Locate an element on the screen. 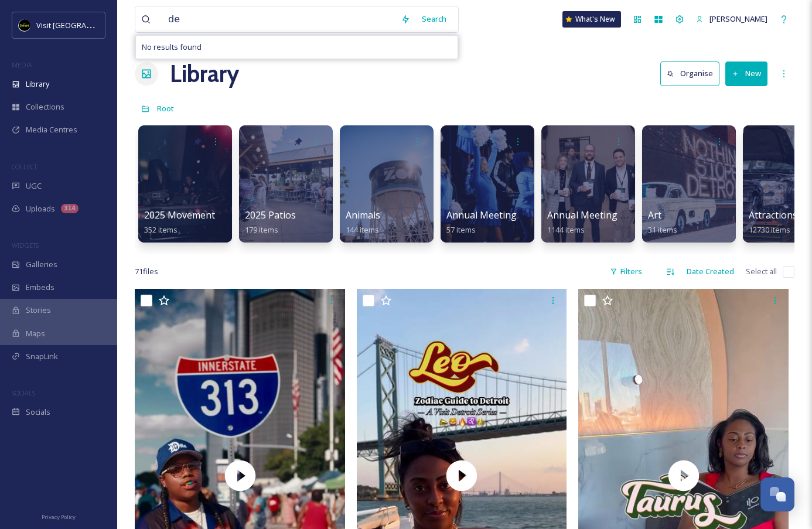 The width and height of the screenshot is (812, 529). span: Collections is located at coordinates (45, 107).